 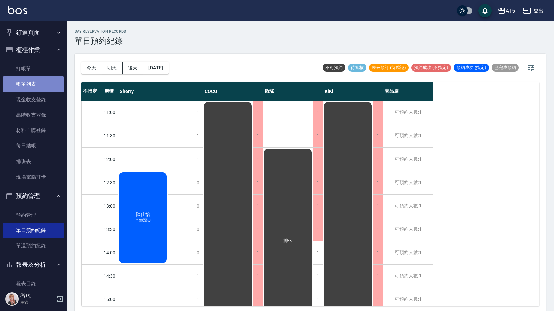 I want to click on button: 今天, so click(x=92, y=68).